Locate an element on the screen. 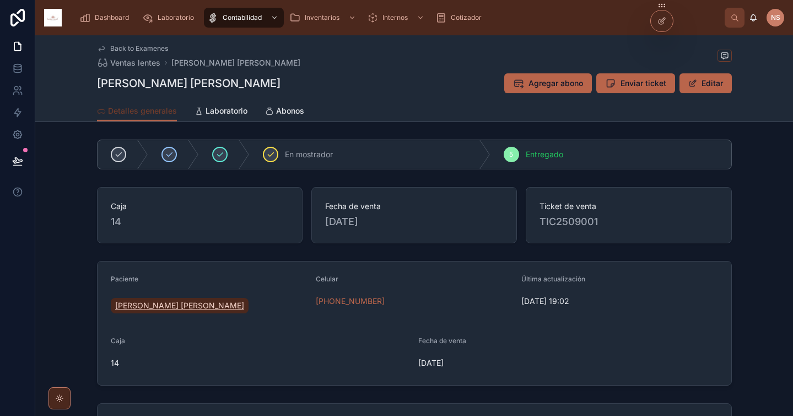 The image size is (793, 416). button: Editar is located at coordinates (705, 83).